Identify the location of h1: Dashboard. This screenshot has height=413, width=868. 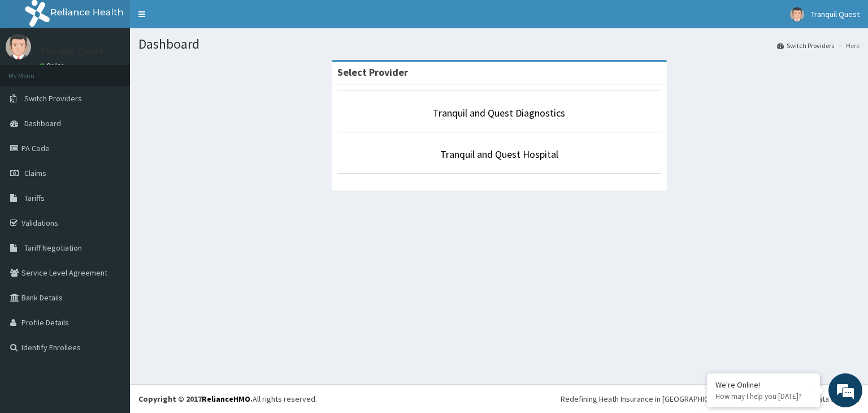
(499, 44).